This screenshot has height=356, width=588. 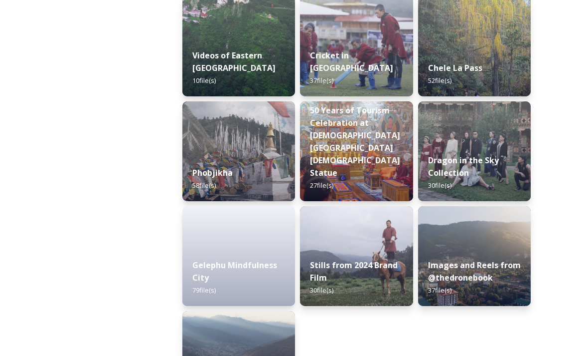 What do you see at coordinates (475, 271) in the screenshot?
I see `strong: Images and Reels from @thedronebook` at bounding box center [475, 271].